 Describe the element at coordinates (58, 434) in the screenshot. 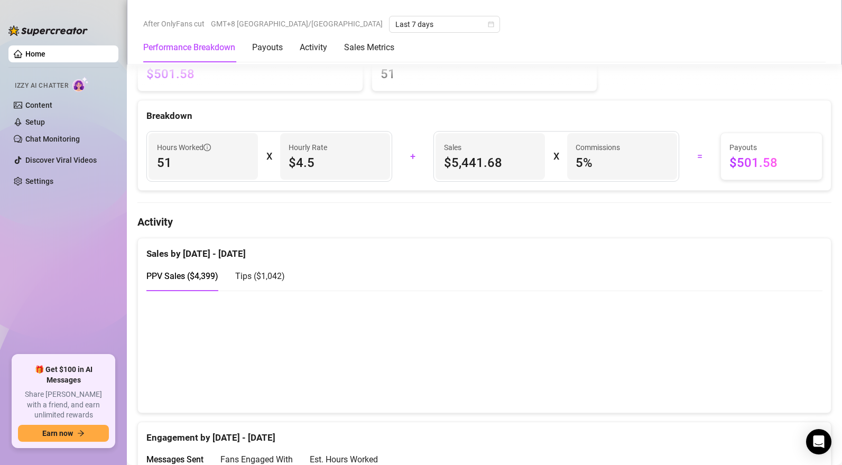

I see `span: Earn now` at that location.